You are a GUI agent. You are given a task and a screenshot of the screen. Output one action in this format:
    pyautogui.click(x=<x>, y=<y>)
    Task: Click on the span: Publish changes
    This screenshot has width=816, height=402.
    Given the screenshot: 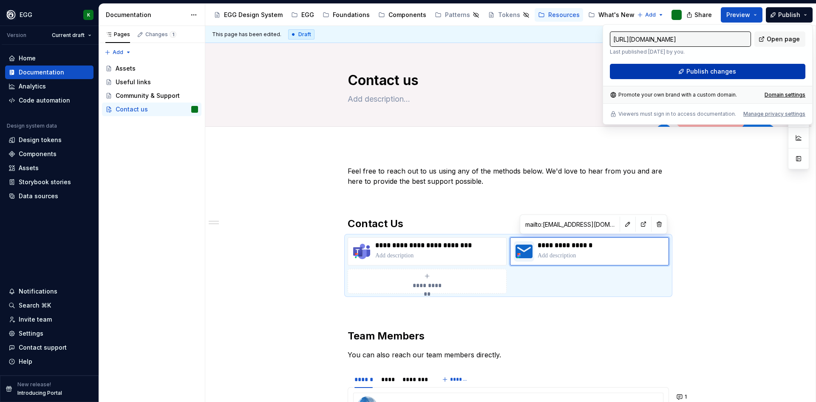 What is the action you would take?
    pyautogui.click(x=711, y=71)
    